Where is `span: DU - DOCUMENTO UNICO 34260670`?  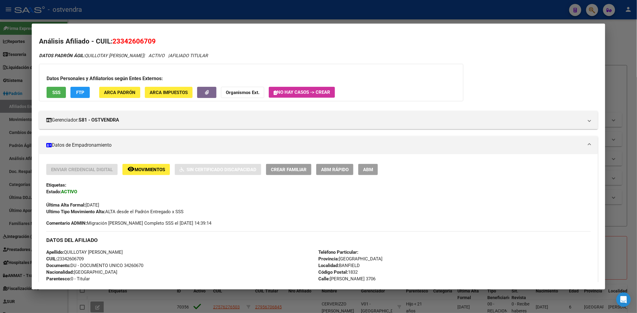
span: DU - DOCUMENTO UNICO 34260670 is located at coordinates (95, 265).